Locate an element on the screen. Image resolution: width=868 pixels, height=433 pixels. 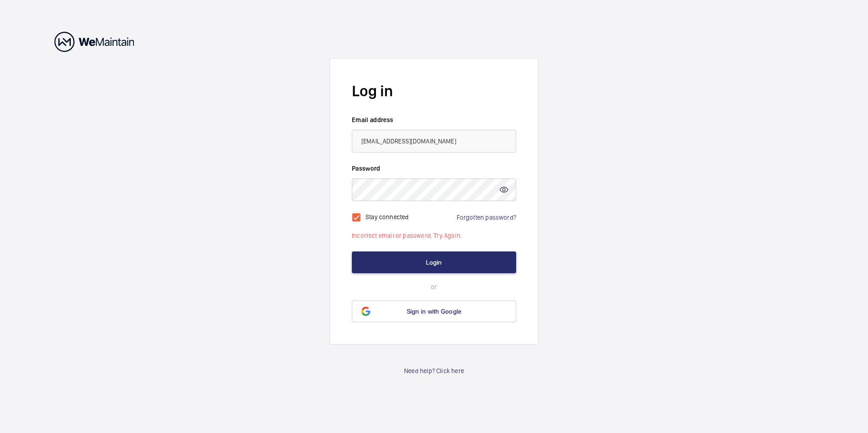
span: Sign in with Google is located at coordinates (434, 312).